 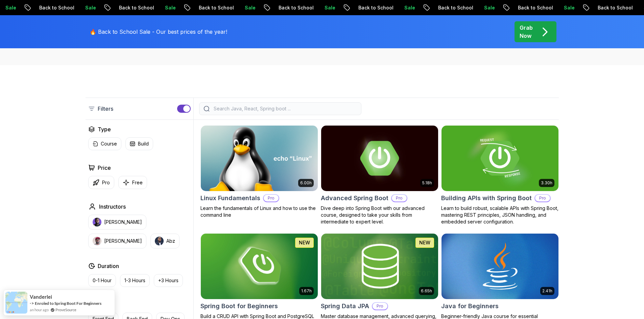 What do you see at coordinates (101, 183) in the screenshot?
I see `button: Pro` at bounding box center [101, 183].